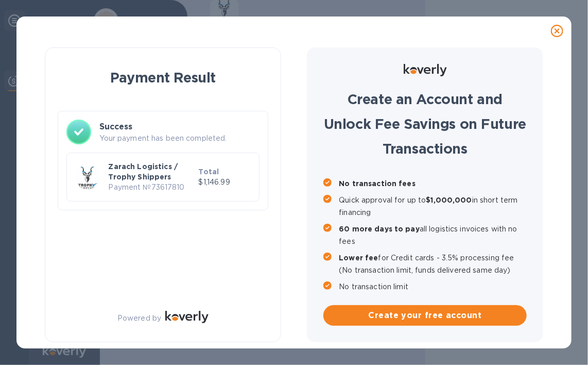 This screenshot has width=588, height=365. Describe the element at coordinates (433, 287) in the screenshot. I see `p: No transaction limit` at that location.